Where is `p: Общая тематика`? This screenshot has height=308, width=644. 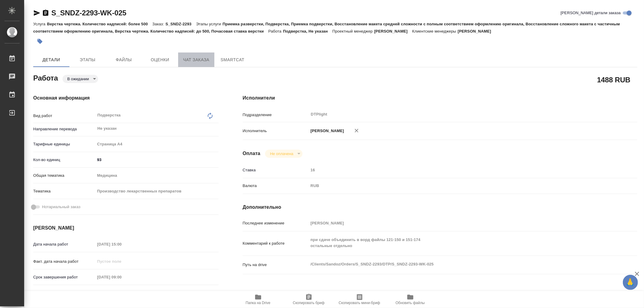
p: Общая тематика is located at coordinates (64, 176).